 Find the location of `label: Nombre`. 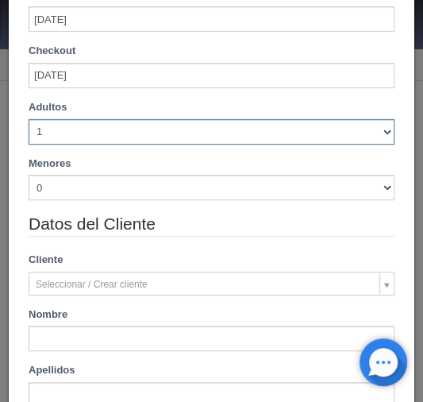

label: Nombre is located at coordinates (48, 314).